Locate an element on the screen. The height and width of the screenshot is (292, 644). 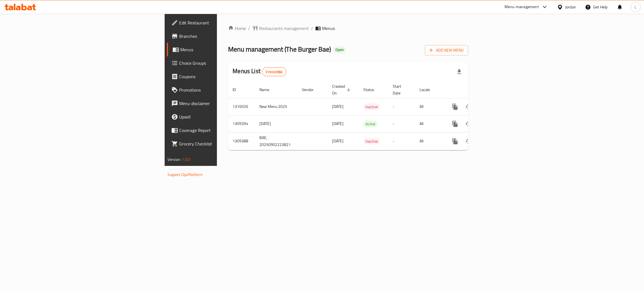
td: BAE, 20250902223821 is located at coordinates (276, 141).